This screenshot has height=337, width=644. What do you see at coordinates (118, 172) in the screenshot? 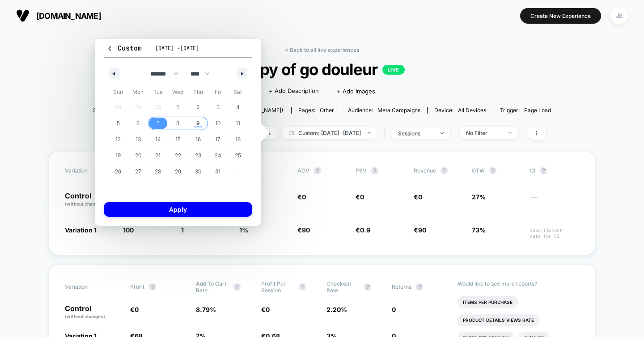
I see `button: 26` at bounding box center [118, 172].